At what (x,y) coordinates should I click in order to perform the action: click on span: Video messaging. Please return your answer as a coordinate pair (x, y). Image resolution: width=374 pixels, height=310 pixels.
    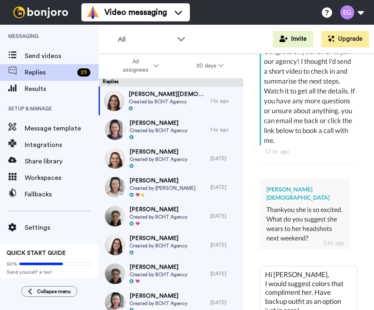
    Looking at the image, I should click on (136, 12).